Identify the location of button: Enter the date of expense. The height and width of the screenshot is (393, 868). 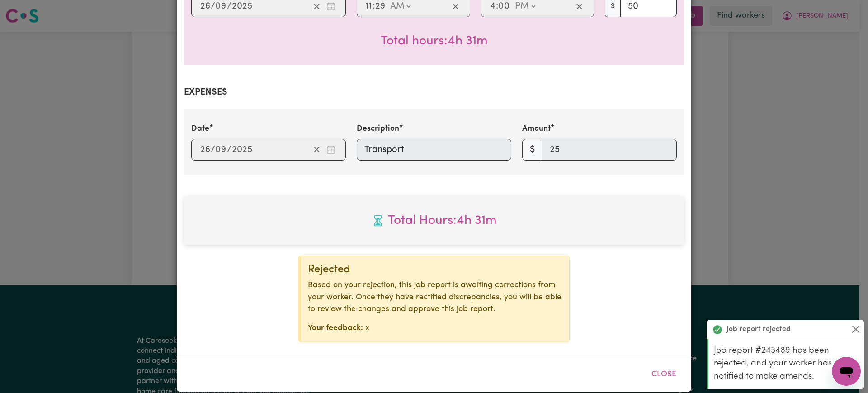
(331, 150).